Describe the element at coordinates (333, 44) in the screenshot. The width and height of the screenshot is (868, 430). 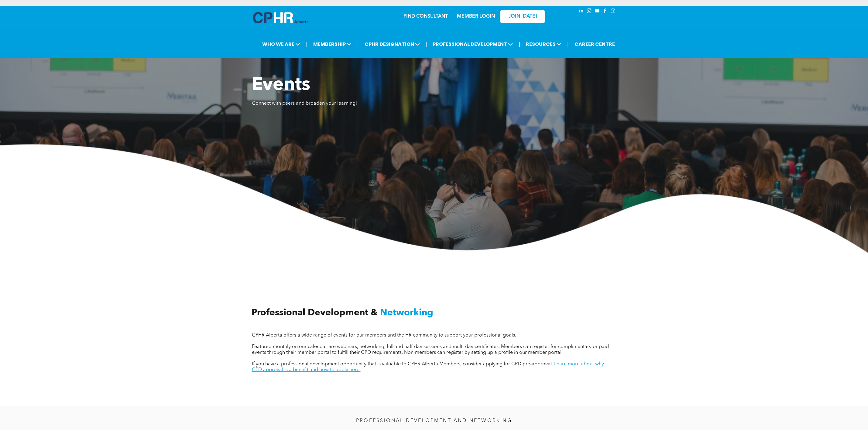
I see `span: MEMBERSHIP` at that location.